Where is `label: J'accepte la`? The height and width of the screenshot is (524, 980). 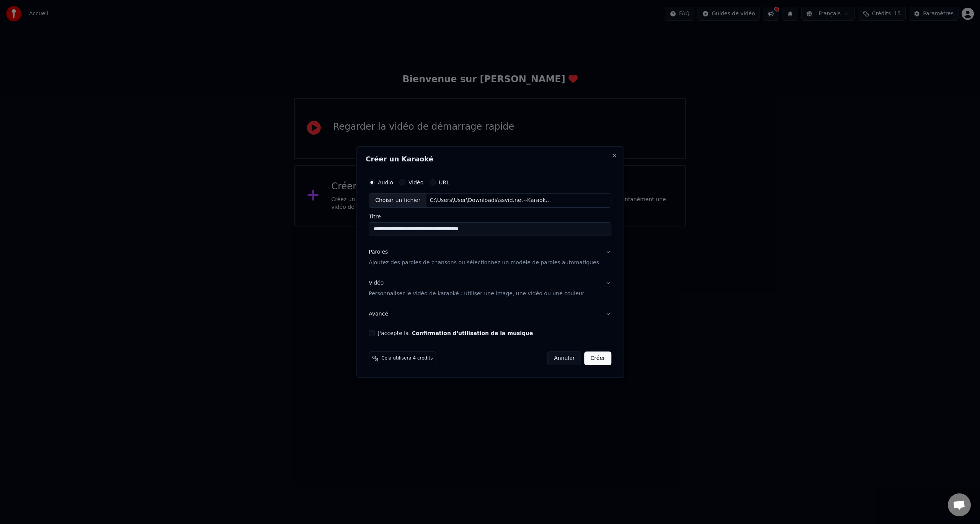 label: J'accepte la is located at coordinates (455, 333).